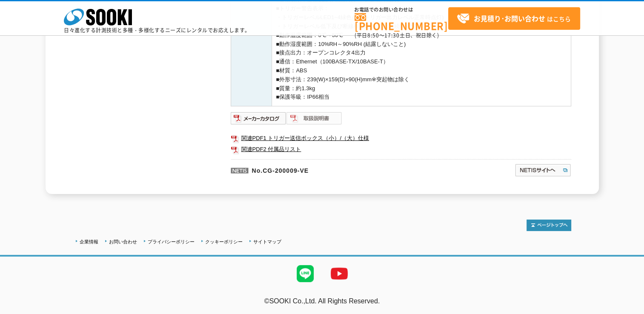 The width and height of the screenshot is (644, 314). I want to click on img: YouTube, so click(339, 273).